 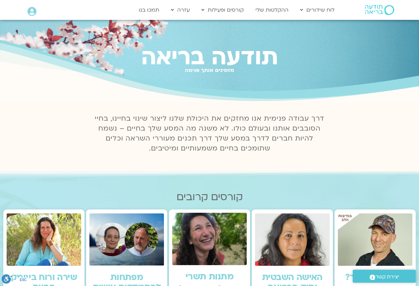 What do you see at coordinates (317, 10) in the screenshot?
I see `a: לוח שידורים` at bounding box center [317, 10].